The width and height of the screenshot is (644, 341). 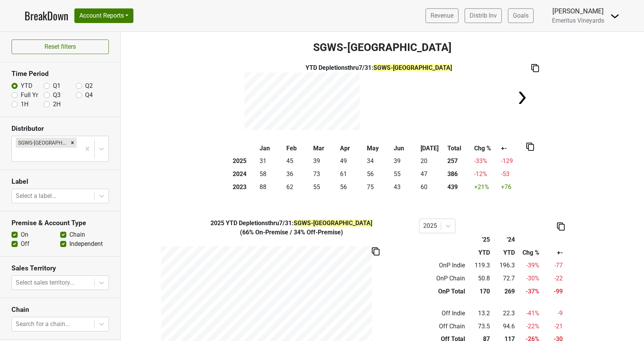 I want to click on td: -39 %, so click(x=529, y=266).